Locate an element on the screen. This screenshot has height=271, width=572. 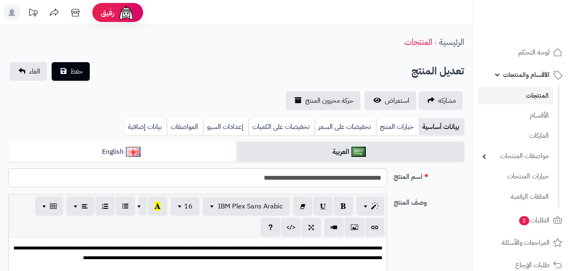
a: تحديثات المنصة is located at coordinates (33, 14).